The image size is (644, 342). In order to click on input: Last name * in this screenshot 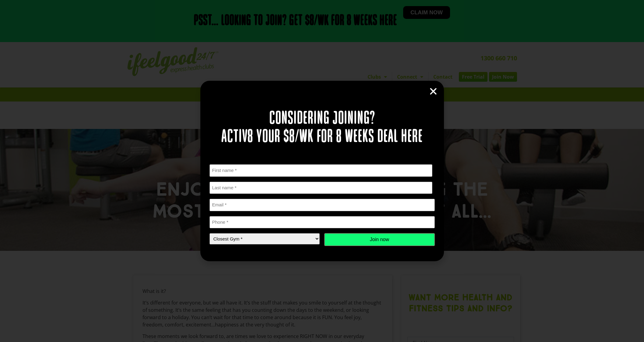, I will do `click(321, 188)`.